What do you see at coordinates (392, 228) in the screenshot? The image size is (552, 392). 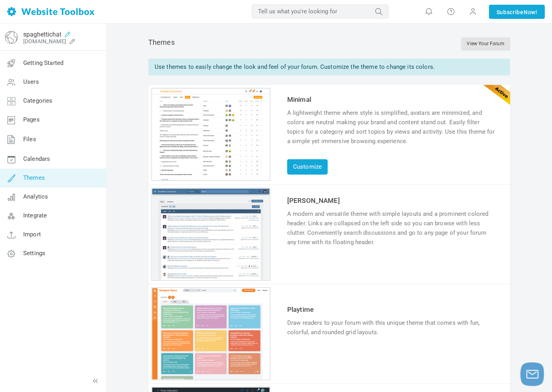 I see `div: A modern and versatile theme with simple layouts and a prominent colored header. Links are collap...` at bounding box center [392, 228].